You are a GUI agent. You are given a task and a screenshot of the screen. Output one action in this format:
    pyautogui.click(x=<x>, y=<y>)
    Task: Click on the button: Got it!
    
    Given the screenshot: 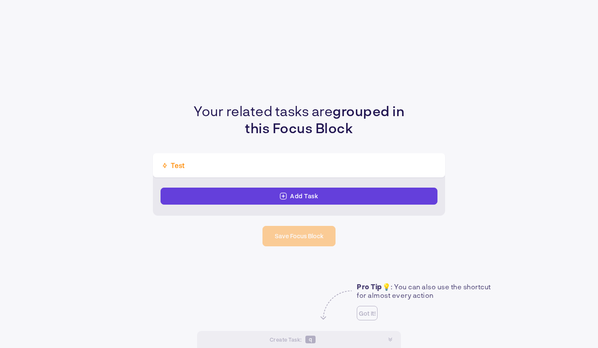 What is the action you would take?
    pyautogui.click(x=367, y=313)
    